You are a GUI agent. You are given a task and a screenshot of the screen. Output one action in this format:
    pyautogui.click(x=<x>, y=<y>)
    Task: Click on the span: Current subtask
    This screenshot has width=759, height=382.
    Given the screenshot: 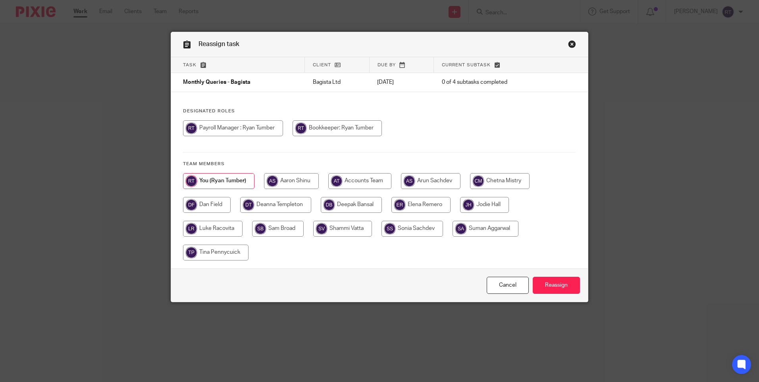 What is the action you would take?
    pyautogui.click(x=466, y=65)
    